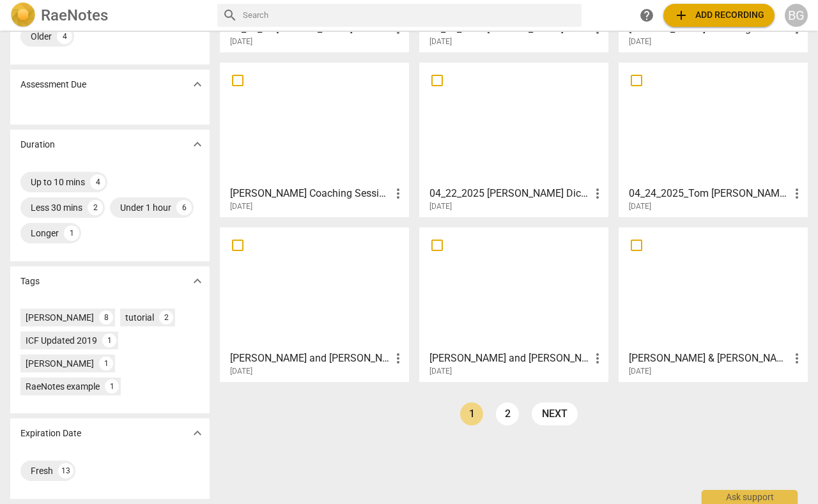 The height and width of the screenshot is (504, 818). Describe the element at coordinates (58, 182) in the screenshot. I see `div: Up to 10 mins` at that location.